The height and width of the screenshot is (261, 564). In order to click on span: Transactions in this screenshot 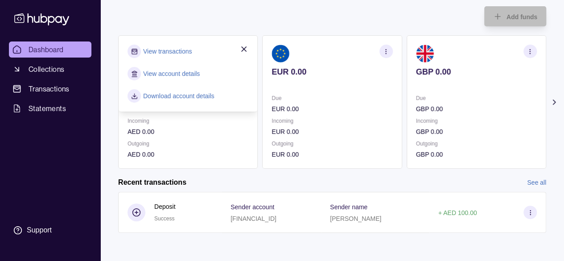, I will do `click(49, 89)`.